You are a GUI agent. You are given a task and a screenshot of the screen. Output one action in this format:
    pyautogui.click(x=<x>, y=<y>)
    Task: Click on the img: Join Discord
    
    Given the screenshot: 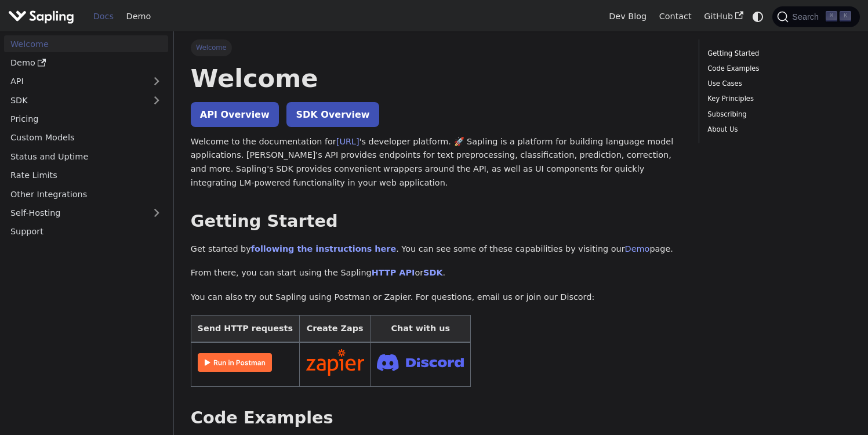 What is the action you would take?
    pyautogui.click(x=421, y=362)
    